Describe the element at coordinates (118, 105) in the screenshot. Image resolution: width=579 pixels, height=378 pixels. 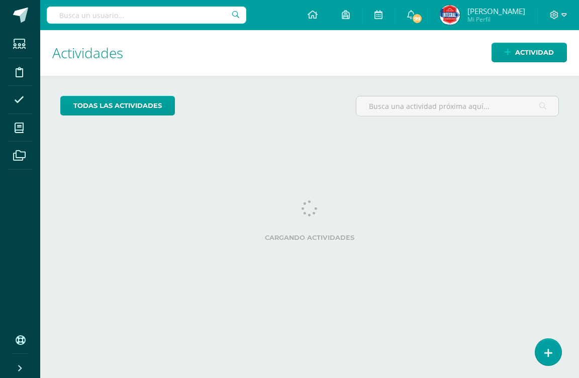
I see `a: todas las Actividades` at that location.